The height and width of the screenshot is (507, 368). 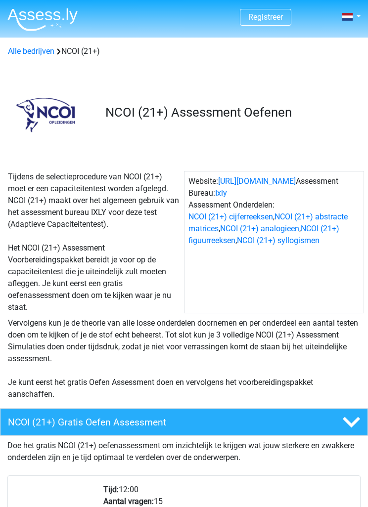 I want to click on a: NCOI (21+) Gratis Oefen Assessment, so click(x=184, y=422).